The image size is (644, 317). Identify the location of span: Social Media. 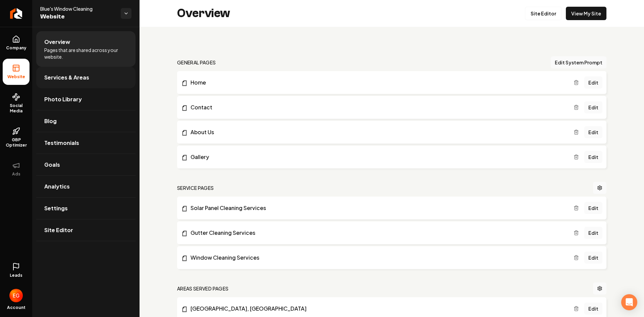
(16, 109).